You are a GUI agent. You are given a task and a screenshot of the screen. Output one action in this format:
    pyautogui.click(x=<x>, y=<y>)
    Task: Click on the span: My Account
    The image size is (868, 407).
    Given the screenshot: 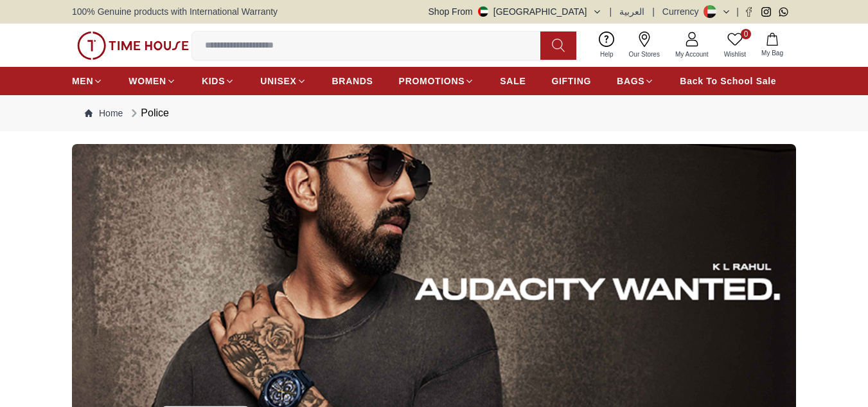 What is the action you would take?
    pyautogui.click(x=692, y=54)
    